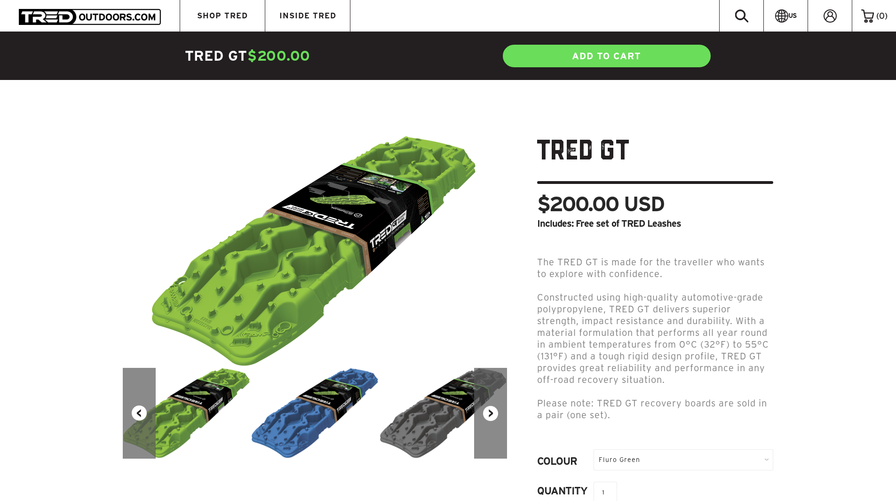 This screenshot has width=896, height=501. I want to click on span: $200.00, so click(279, 56).